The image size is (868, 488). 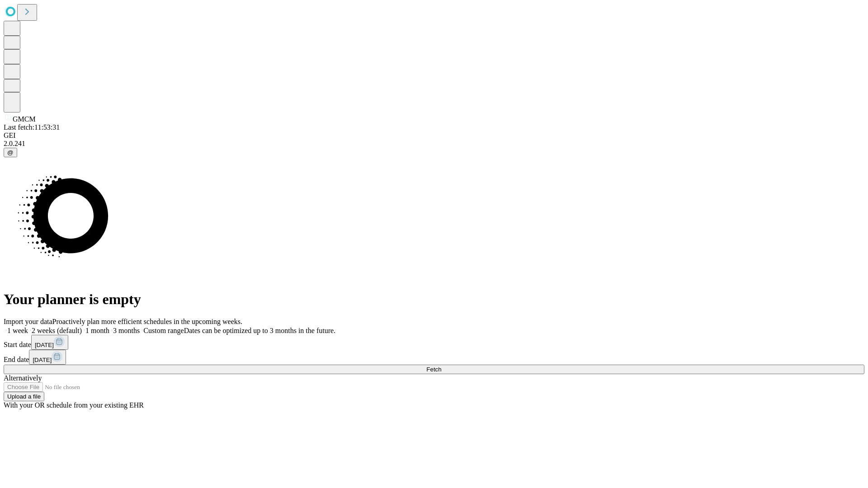 I want to click on span: Alternatively, so click(x=23, y=378).